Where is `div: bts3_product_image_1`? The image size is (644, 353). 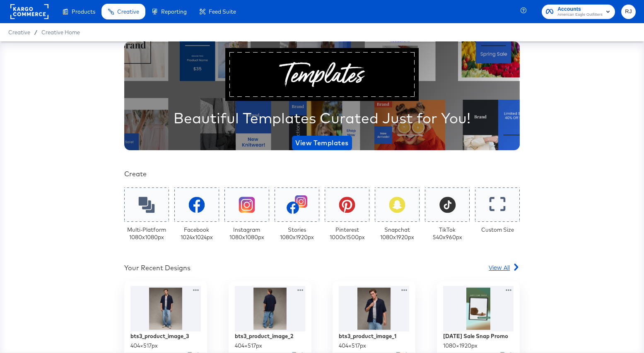
div: bts3_product_image_1 is located at coordinates (367, 336).